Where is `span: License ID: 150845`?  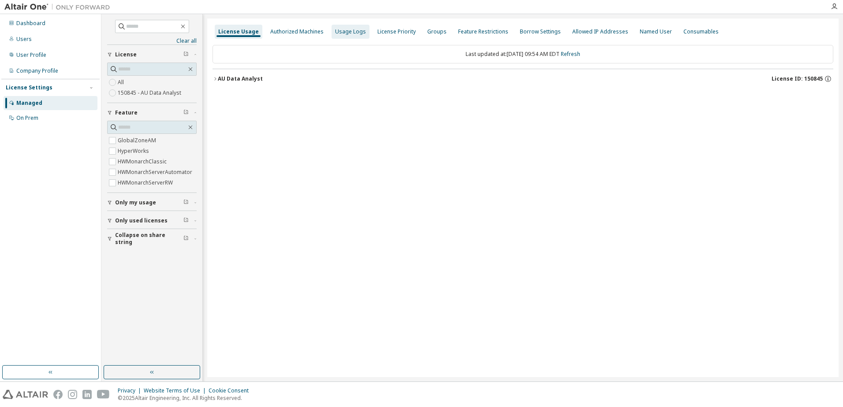
span: License ID: 150845 is located at coordinates (797, 79).